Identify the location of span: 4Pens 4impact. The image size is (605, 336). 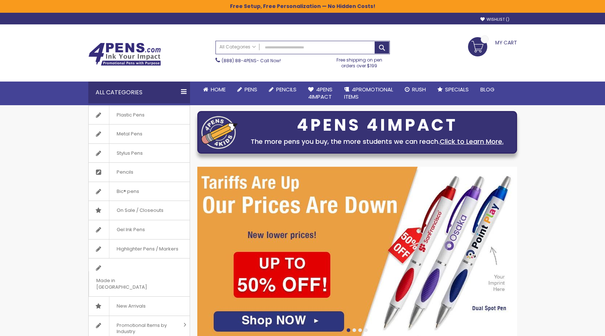
(320, 93).